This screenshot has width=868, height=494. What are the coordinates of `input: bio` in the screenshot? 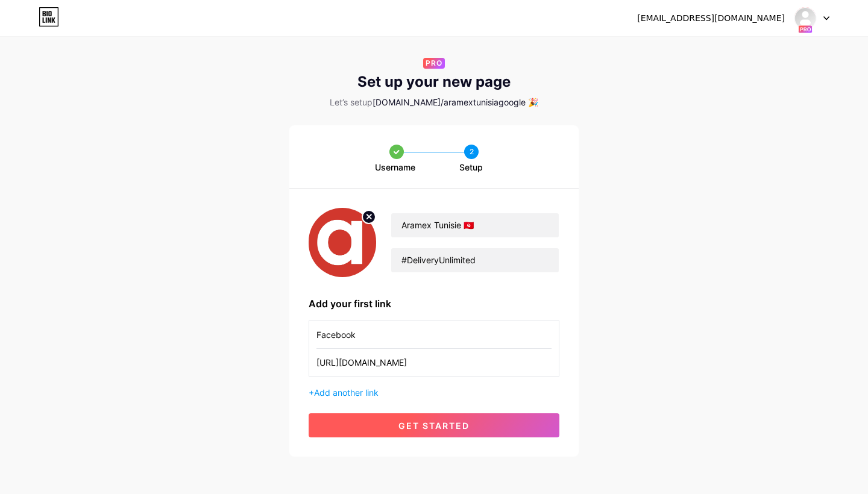 It's located at (475, 260).